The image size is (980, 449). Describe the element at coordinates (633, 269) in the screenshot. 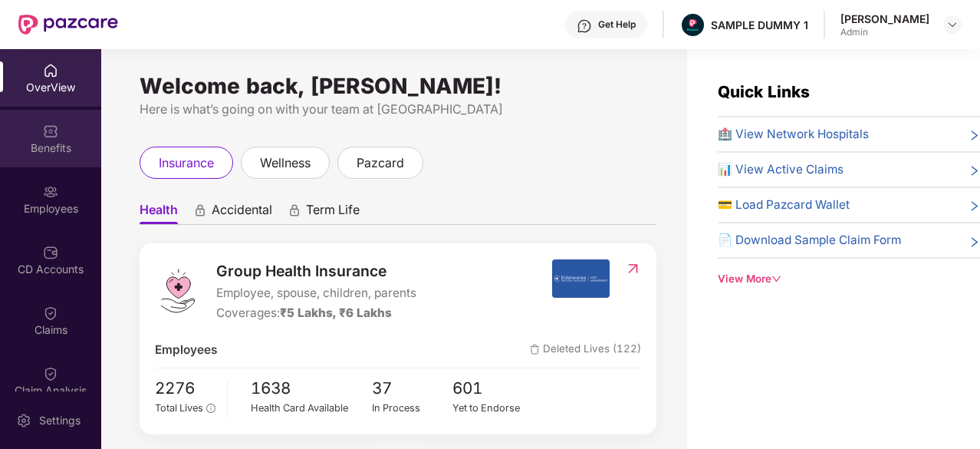

I see `img: RedirectIcon` at that location.